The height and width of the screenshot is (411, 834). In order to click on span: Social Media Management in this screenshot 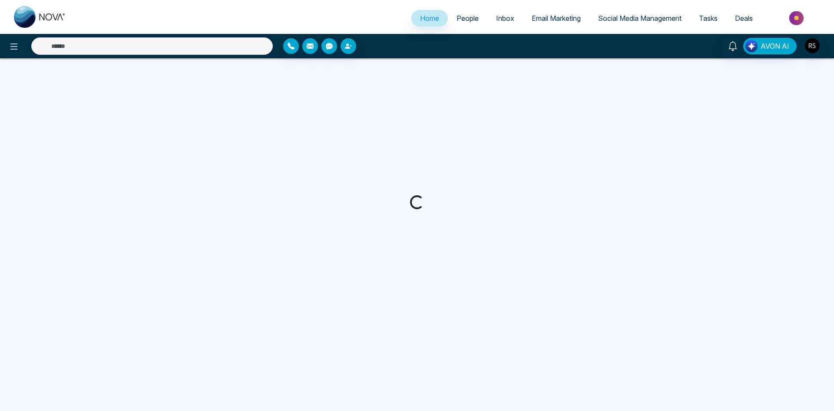, I will do `click(640, 18)`.